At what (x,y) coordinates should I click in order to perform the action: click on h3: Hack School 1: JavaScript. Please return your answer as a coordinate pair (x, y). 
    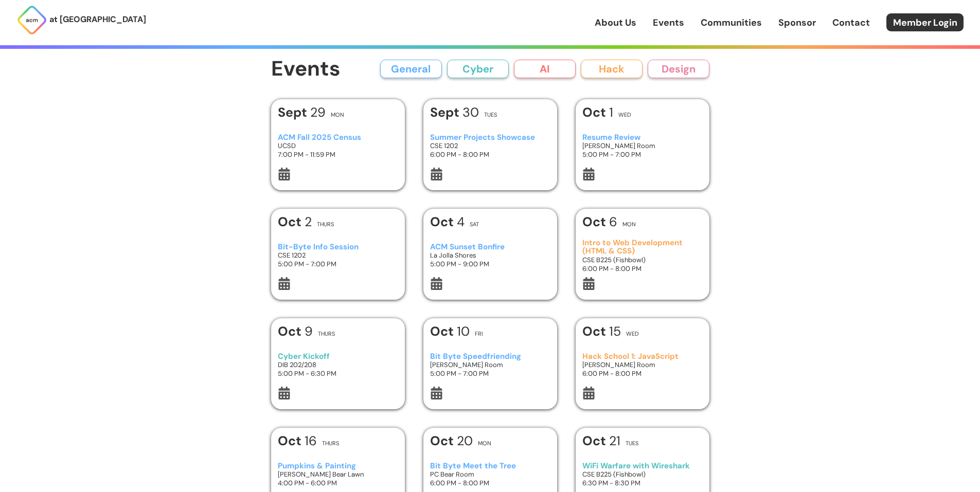
    Looking at the image, I should click on (642, 357).